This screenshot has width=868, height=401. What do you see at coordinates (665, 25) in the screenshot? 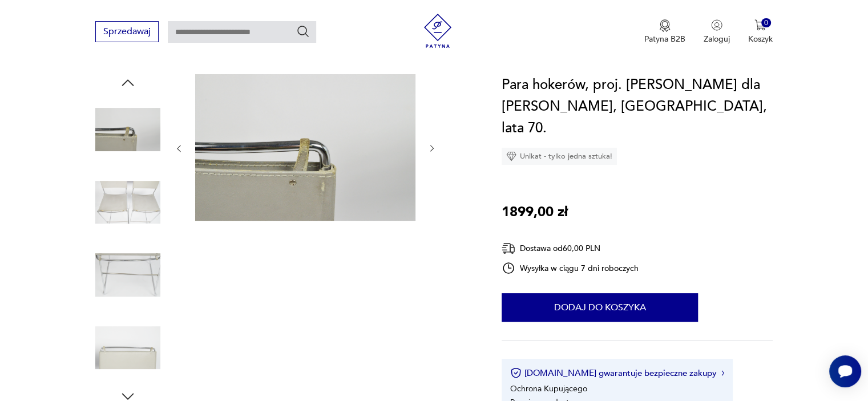
I see `img: Ikona medalu` at bounding box center [665, 25].